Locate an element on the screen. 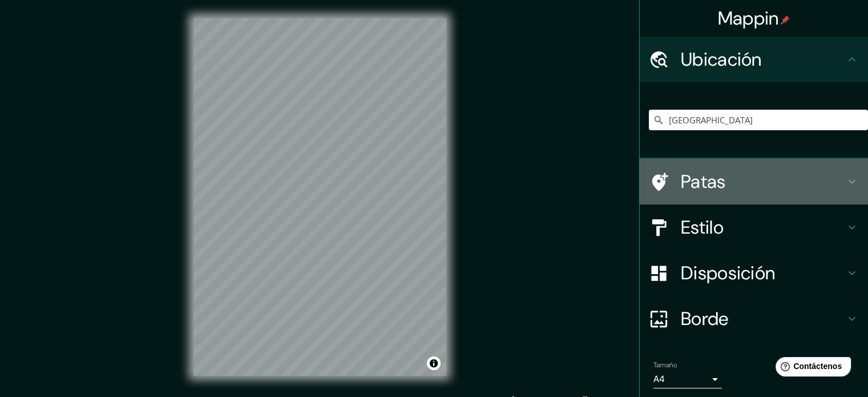 Image resolution: width=868 pixels, height=397 pixels. font: Tamaño is located at coordinates (665, 365).